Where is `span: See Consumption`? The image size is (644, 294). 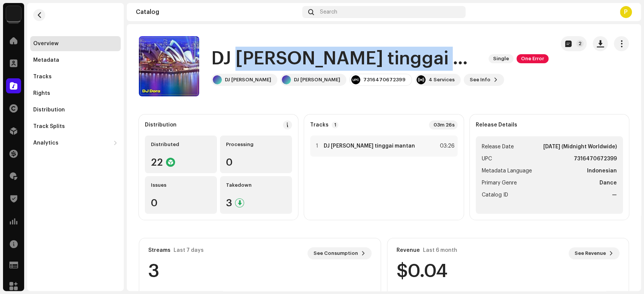
span: See Consumption is located at coordinates (336, 253).